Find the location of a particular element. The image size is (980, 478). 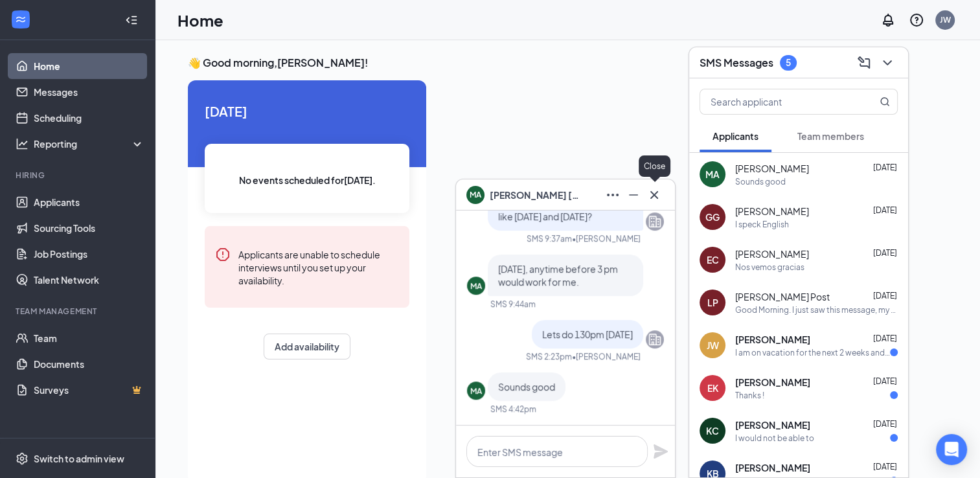

div: SMS 9:44am is located at coordinates (513, 304).